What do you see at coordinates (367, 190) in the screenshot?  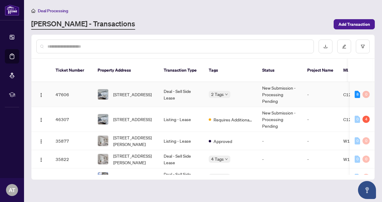 I see `button: Open asap` at bounding box center [367, 190].